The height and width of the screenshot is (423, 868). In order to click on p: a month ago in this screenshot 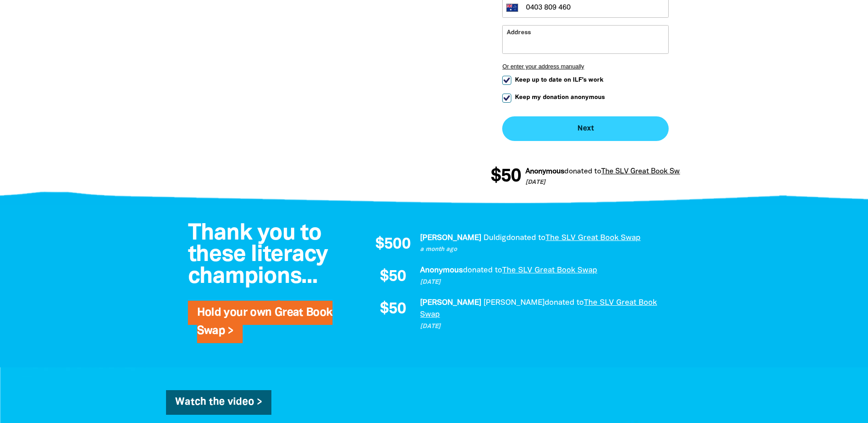, I will do `click(545, 249)`.